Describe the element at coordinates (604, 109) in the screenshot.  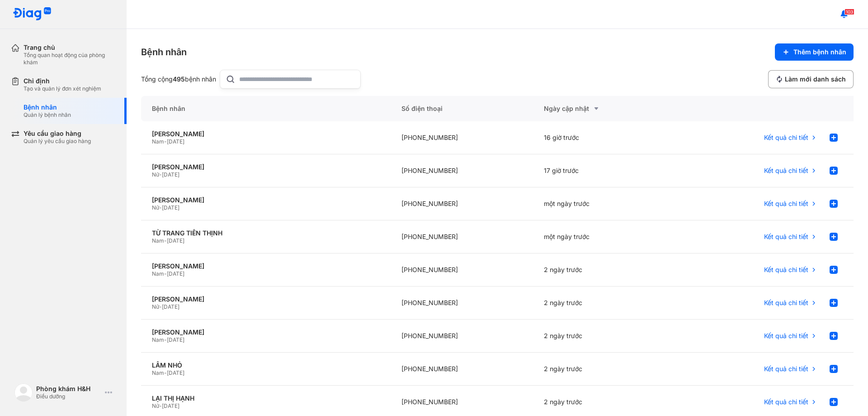
I see `div: Ngày cập nhật` at that location.